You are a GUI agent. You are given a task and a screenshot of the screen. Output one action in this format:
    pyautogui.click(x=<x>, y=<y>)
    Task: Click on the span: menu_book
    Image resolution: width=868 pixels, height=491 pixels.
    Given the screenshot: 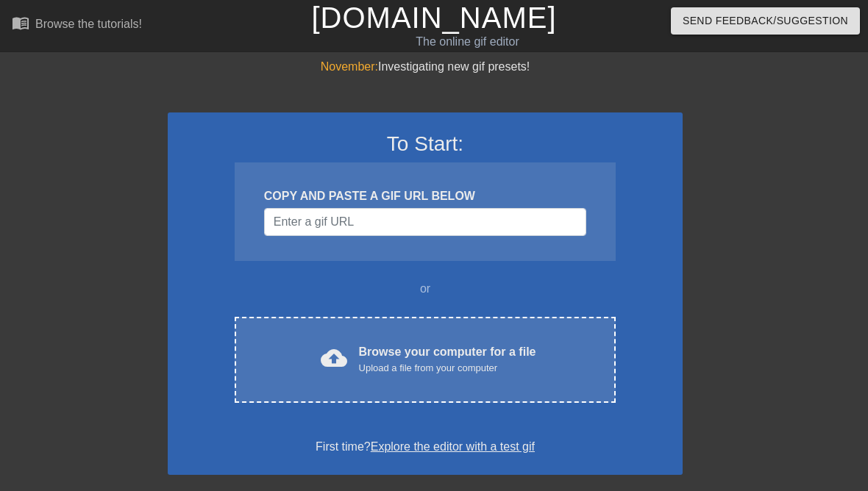 What is the action you would take?
    pyautogui.click(x=21, y=23)
    